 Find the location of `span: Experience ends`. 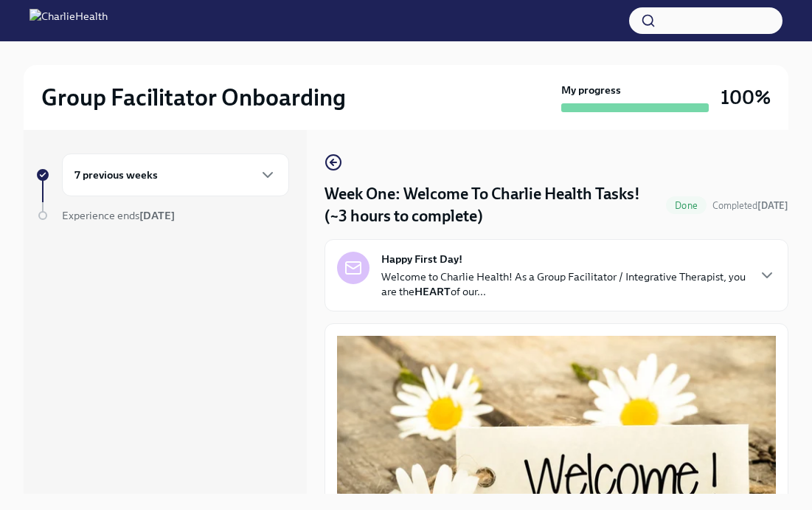

span: Experience ends is located at coordinates (118, 216).